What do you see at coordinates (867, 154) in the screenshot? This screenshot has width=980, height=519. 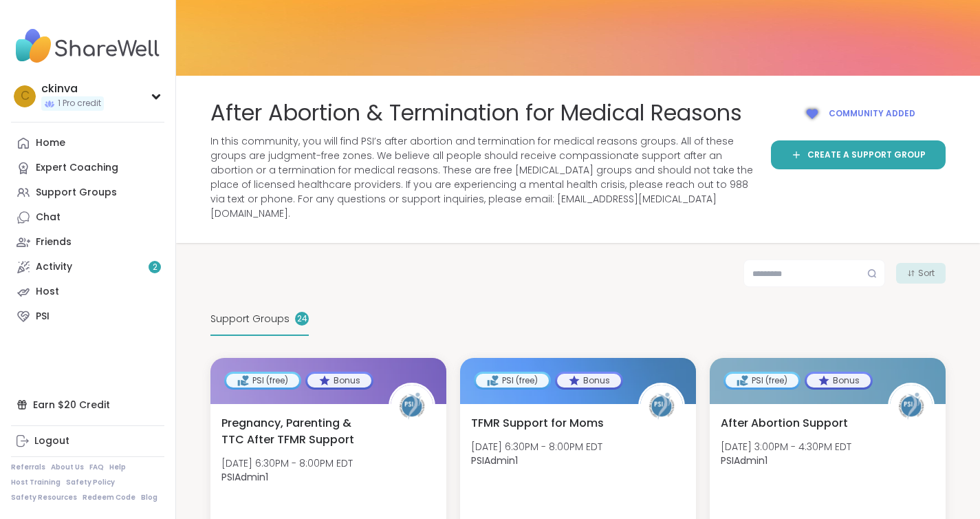 I see `span: Create a support group` at bounding box center [867, 154].